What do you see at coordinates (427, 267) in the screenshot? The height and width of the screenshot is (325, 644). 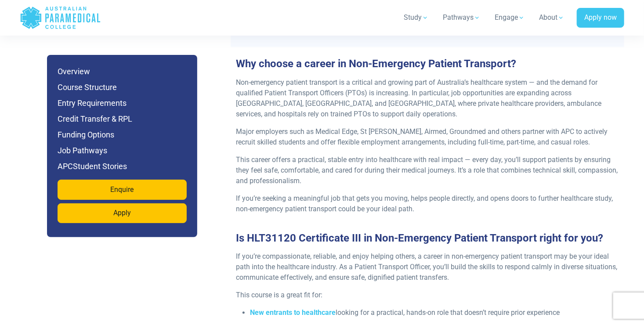 I see `p: If you’re compassionate, reliable, and enjoy helping others, a career in non-emergency patient tr...` at bounding box center [427, 267].